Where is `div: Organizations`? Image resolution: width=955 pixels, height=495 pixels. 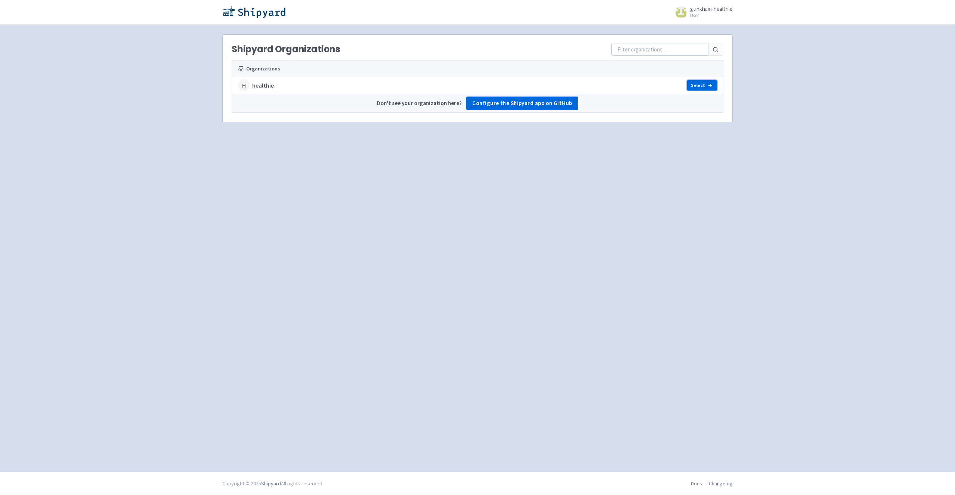
div: Organizations is located at coordinates (373, 69).